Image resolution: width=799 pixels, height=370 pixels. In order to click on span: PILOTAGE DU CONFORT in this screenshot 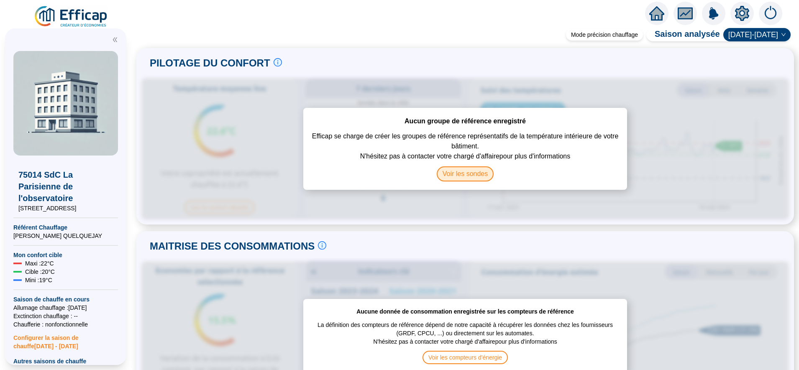, I will do `click(210, 63)`.